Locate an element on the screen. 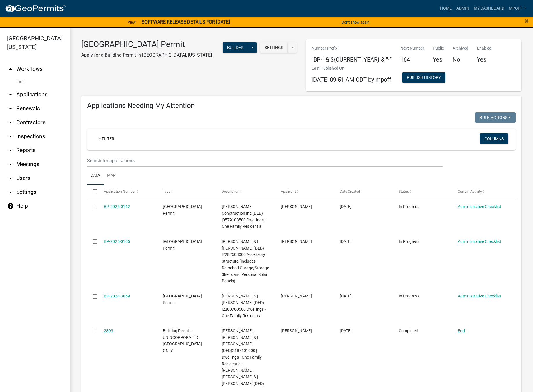 The height and width of the screenshot is (392, 533). datatable-header-cell: Applicant is located at coordinates (305, 192).